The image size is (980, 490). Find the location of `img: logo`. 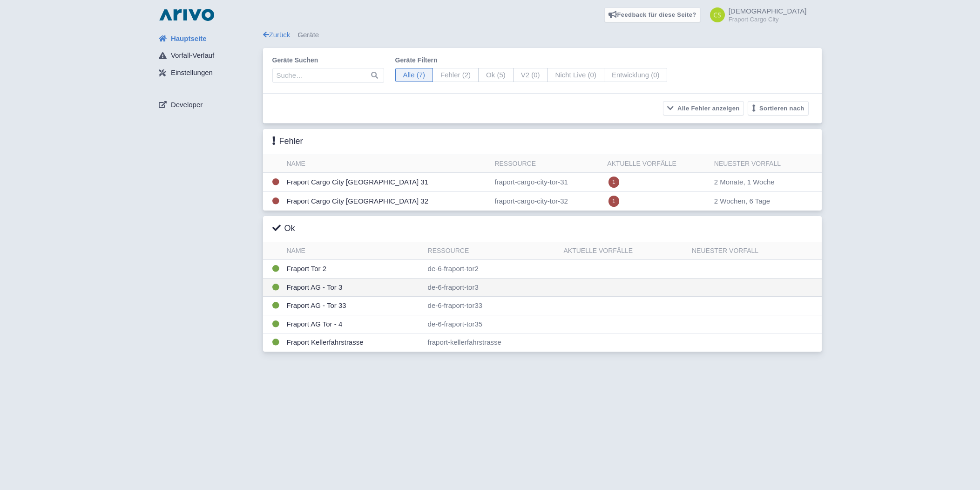

img: logo is located at coordinates (187, 15).